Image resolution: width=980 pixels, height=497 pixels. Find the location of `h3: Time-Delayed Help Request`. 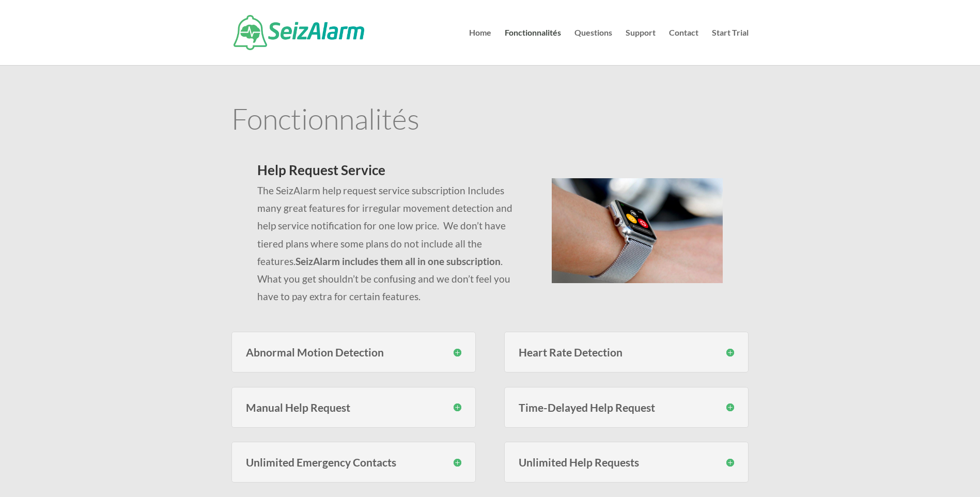

h3: Time-Delayed Help Request is located at coordinates (626, 407).